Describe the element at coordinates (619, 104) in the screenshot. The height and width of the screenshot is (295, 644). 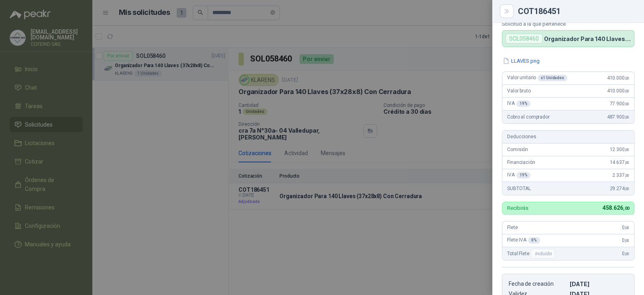
I see `span: 77.900` at that location.